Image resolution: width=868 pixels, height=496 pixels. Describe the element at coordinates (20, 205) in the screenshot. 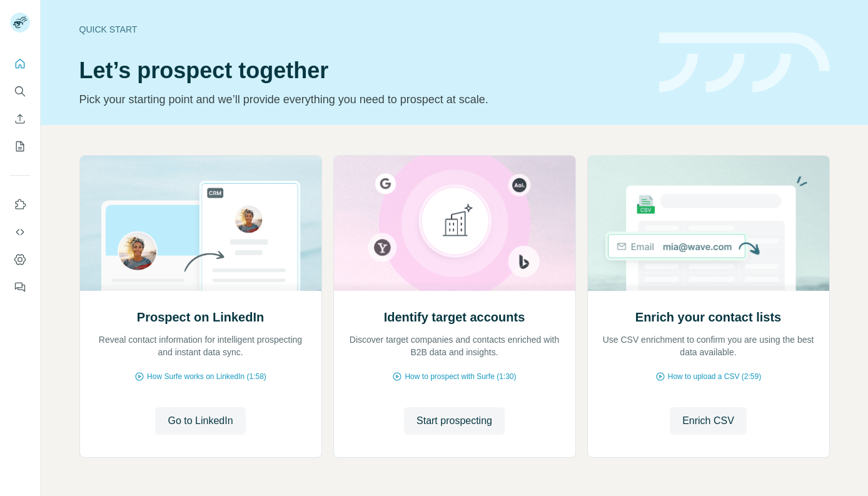

I see `button: Use Surfe on LinkedIn` at that location.